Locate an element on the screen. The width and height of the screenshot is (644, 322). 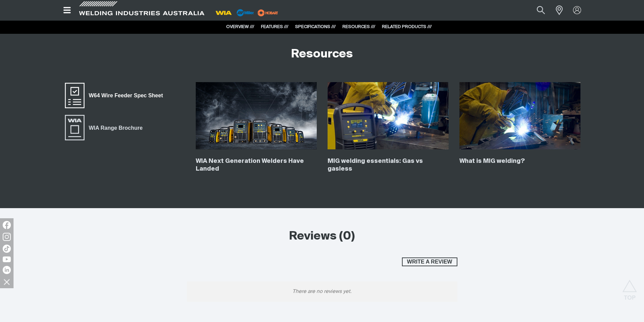
input: Product name or item number... is located at coordinates (536, 10).